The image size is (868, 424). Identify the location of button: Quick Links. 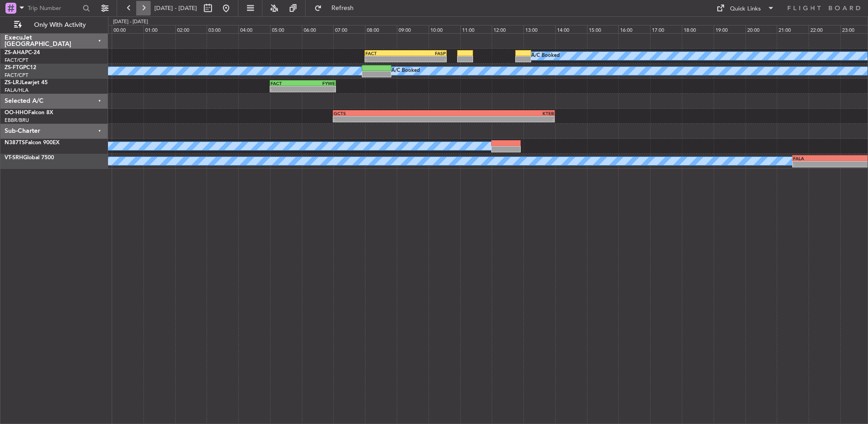
(746, 8).